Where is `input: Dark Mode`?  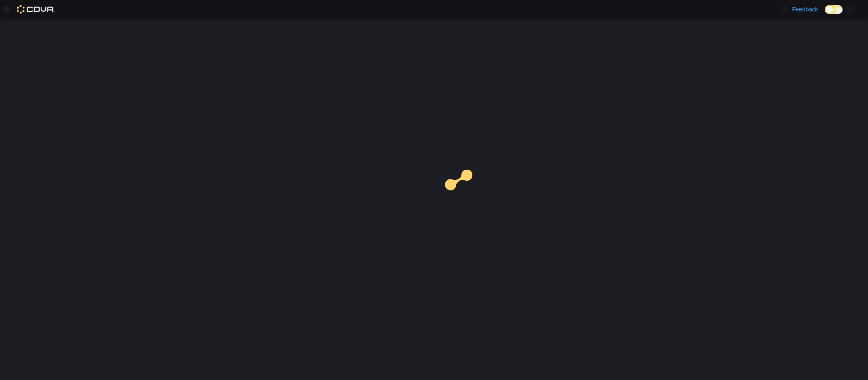 input: Dark Mode is located at coordinates (833, 9).